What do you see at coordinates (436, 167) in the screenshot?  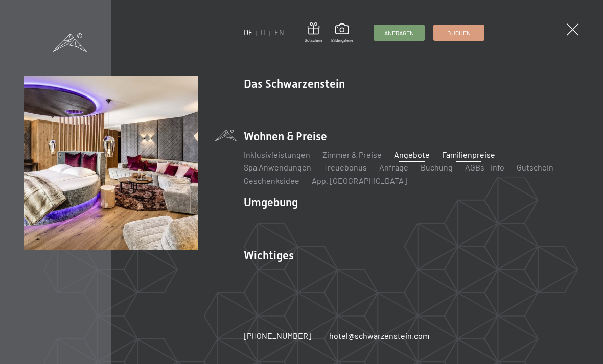 I see `a: Buchung` at bounding box center [436, 167].